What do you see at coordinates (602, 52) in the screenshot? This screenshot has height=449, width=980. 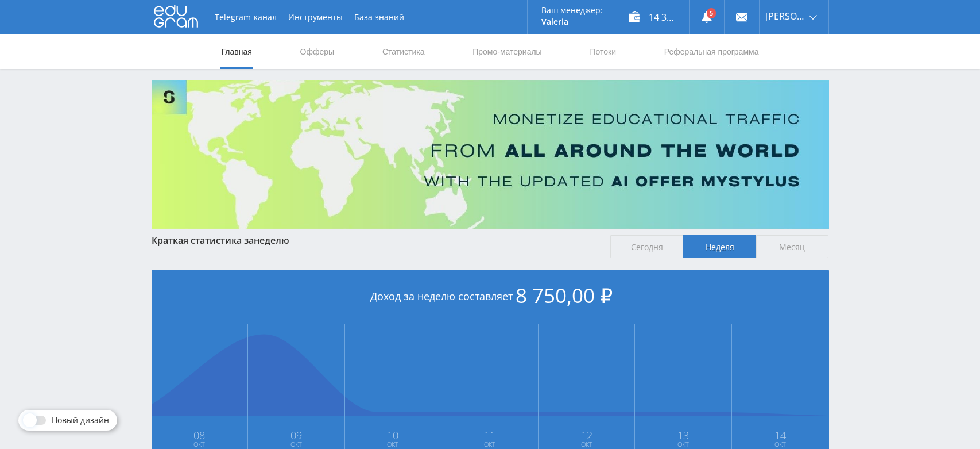 I see `a: Потоки` at bounding box center [602, 52].